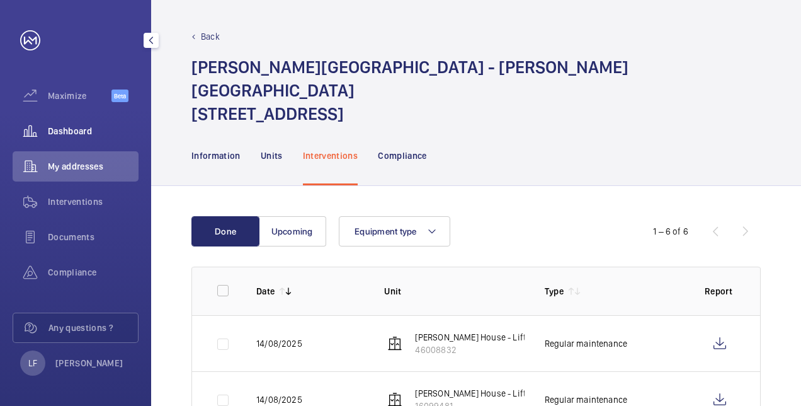  Describe the element at coordinates (93, 328) in the screenshot. I see `span: Any questions ?` at that location.